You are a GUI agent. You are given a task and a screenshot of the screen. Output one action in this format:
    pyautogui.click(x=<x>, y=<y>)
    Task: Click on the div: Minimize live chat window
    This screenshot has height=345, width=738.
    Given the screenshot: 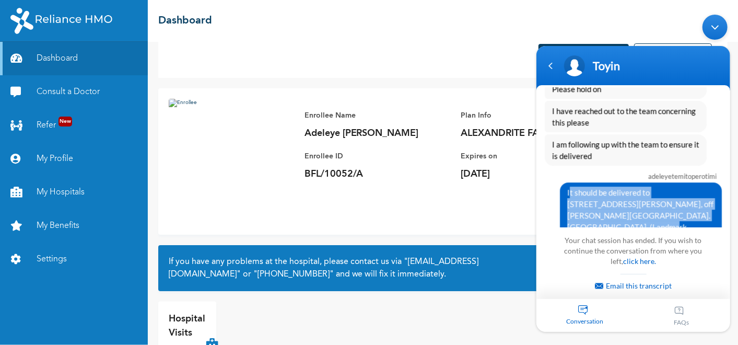 What is the action you would take?
    pyautogui.click(x=184, y=18)
    